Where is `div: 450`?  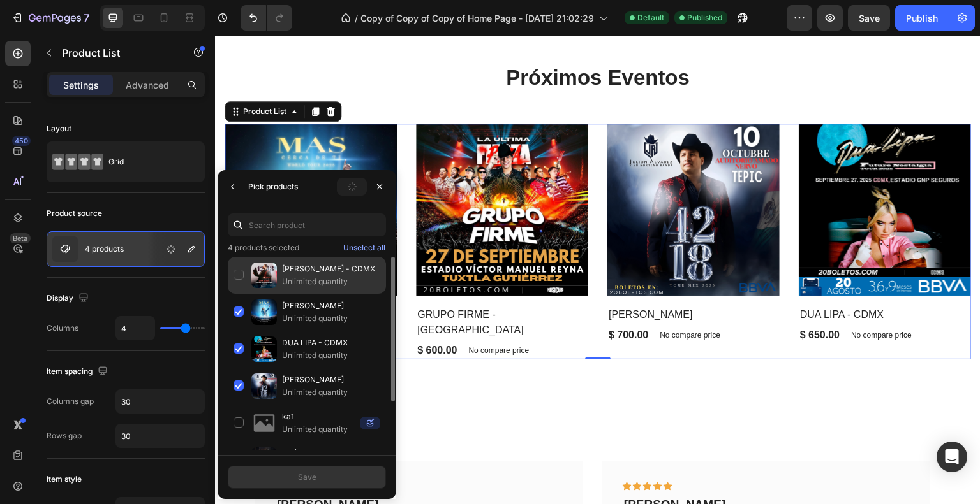 div: 450 is located at coordinates (21, 141).